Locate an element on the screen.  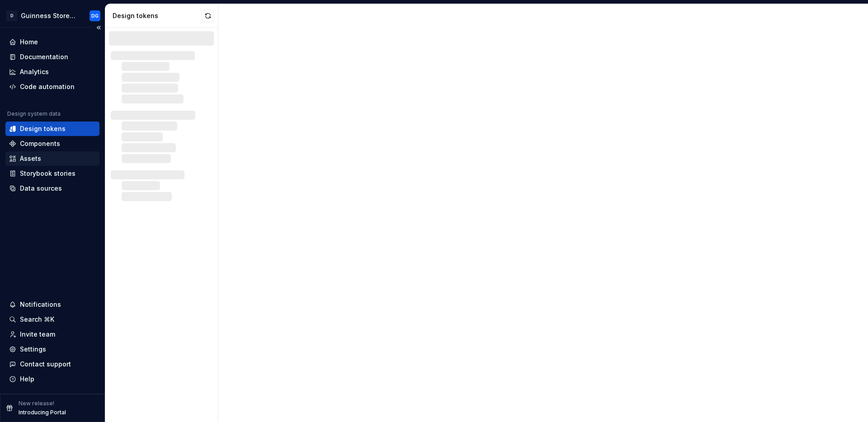
button: DGuinness StorehouseDG is located at coordinates (53, 16).